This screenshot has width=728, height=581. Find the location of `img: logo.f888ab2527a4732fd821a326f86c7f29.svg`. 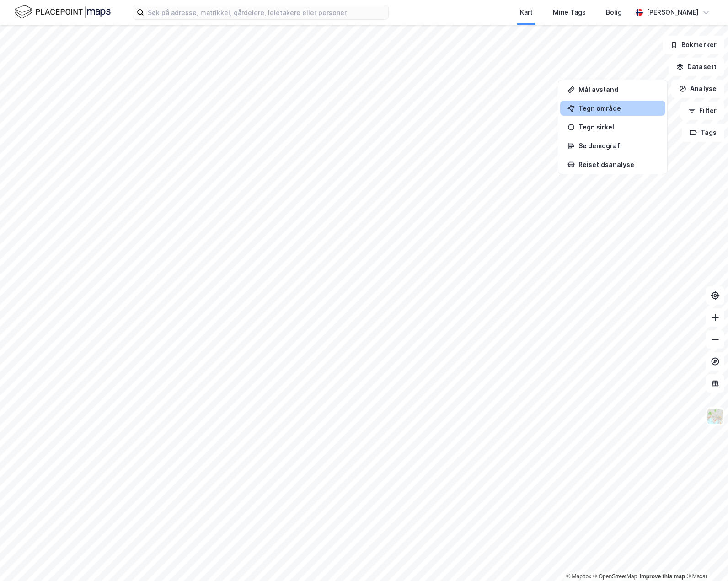

img: logo.f888ab2527a4732fd821a326f86c7f29.svg is located at coordinates (63, 12).